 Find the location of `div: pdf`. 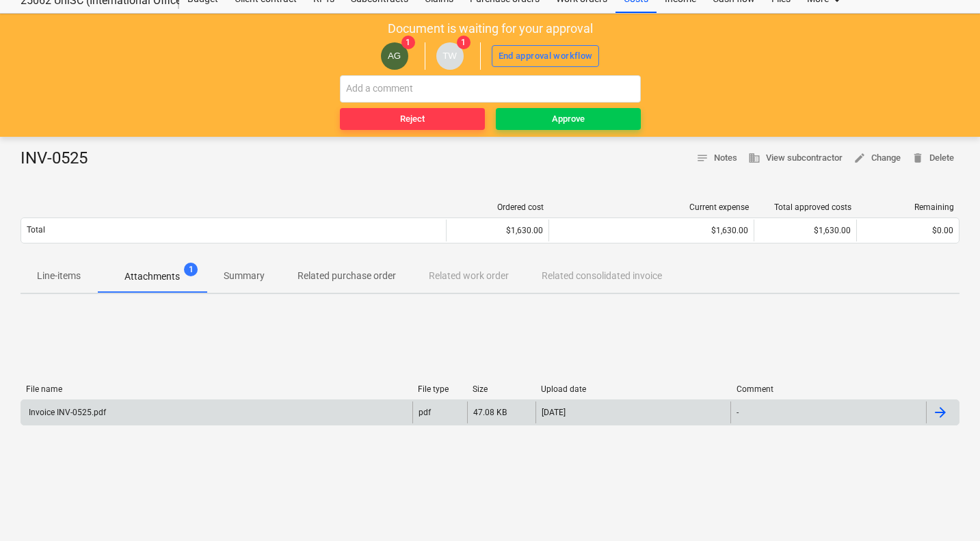

div: pdf is located at coordinates (425, 412).